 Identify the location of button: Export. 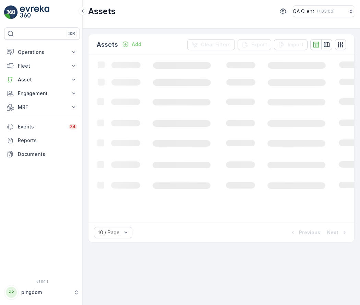
(255, 45).